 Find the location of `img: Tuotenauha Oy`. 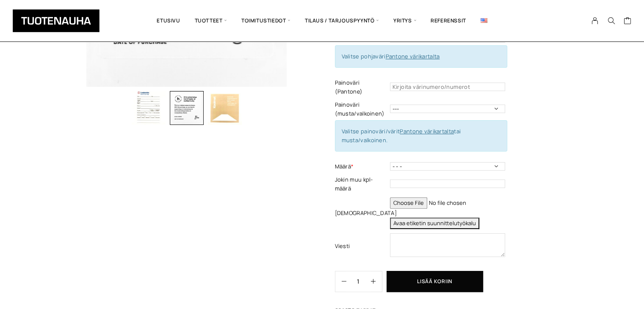

img: Tuotenauha Oy is located at coordinates (56, 21).